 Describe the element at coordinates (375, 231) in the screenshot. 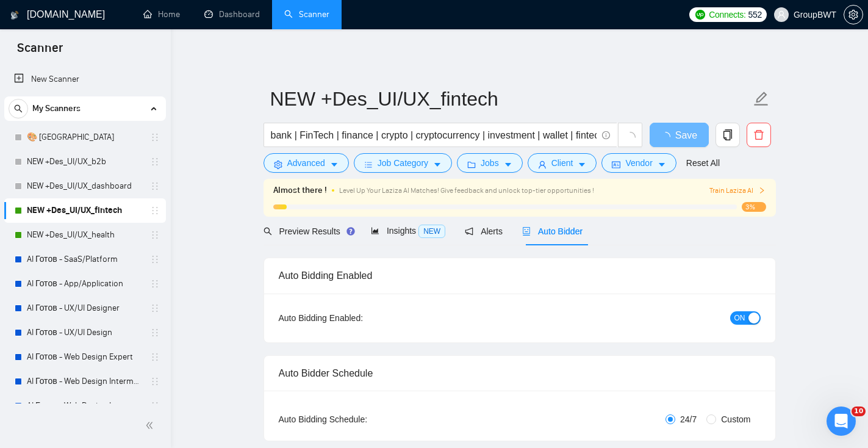

I see `span: area-chart` at that location.